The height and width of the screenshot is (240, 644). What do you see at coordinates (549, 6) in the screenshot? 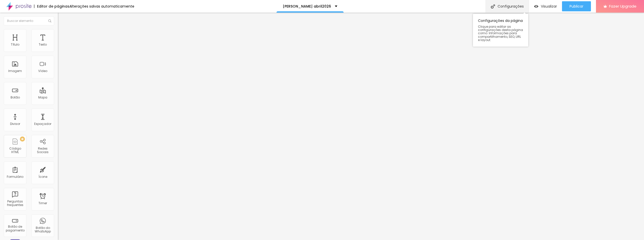
I see `span: Visualizar` at bounding box center [549, 6].